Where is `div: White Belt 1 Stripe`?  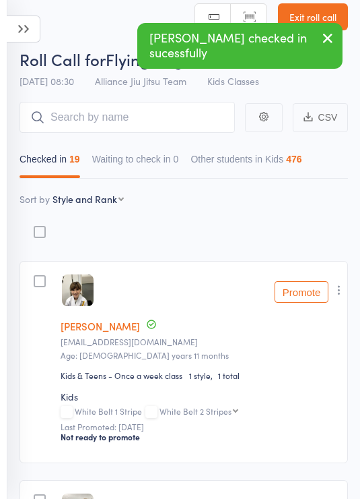
div: White Belt 1 Stripe is located at coordinates (199, 412).